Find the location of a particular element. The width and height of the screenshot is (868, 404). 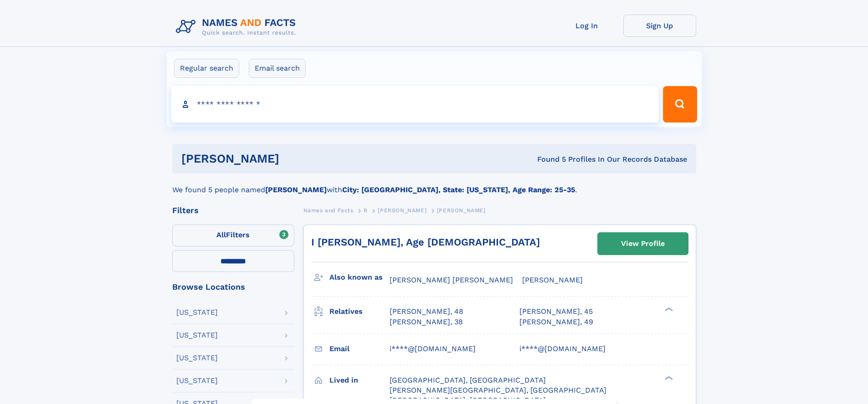

h3: Lived in is located at coordinates (360, 380).